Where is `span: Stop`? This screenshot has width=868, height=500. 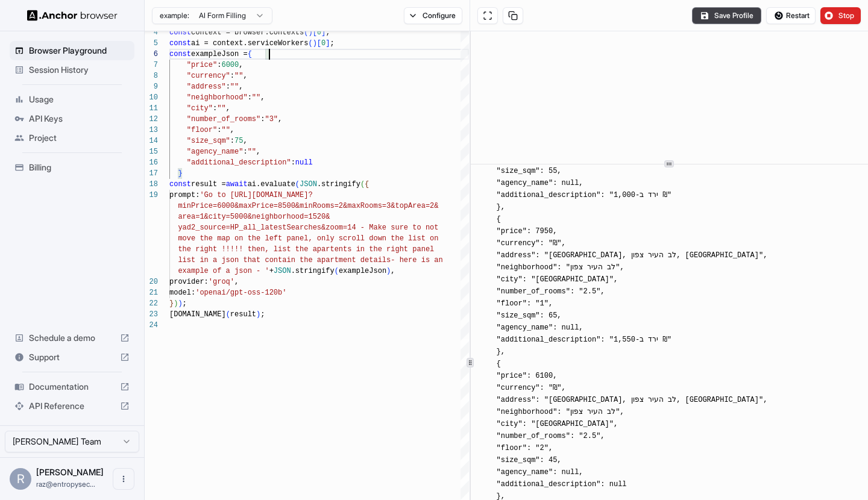 span: Stop is located at coordinates (847, 16).